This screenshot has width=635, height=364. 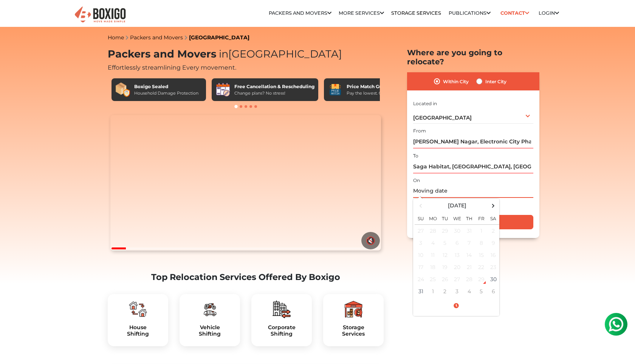 What do you see at coordinates (421, 205) in the screenshot?
I see `span: Previous Month` at bounding box center [421, 205].